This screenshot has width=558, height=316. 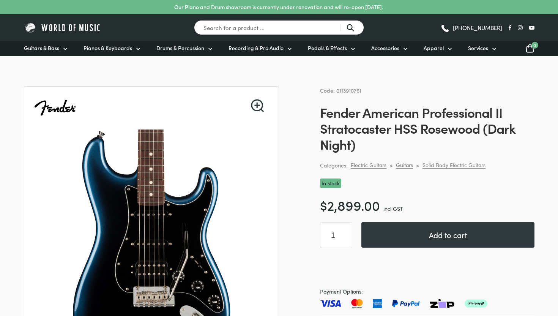 I want to click on input: Product quantity, so click(x=336, y=235).